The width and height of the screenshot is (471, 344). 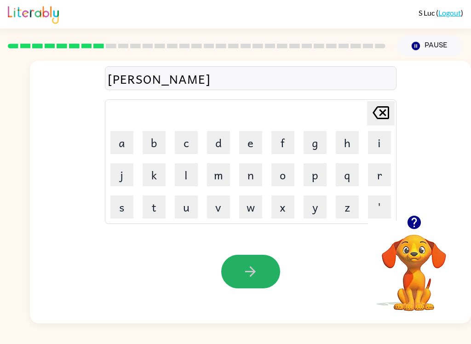 I want to click on button: Pause, so click(x=429, y=46).